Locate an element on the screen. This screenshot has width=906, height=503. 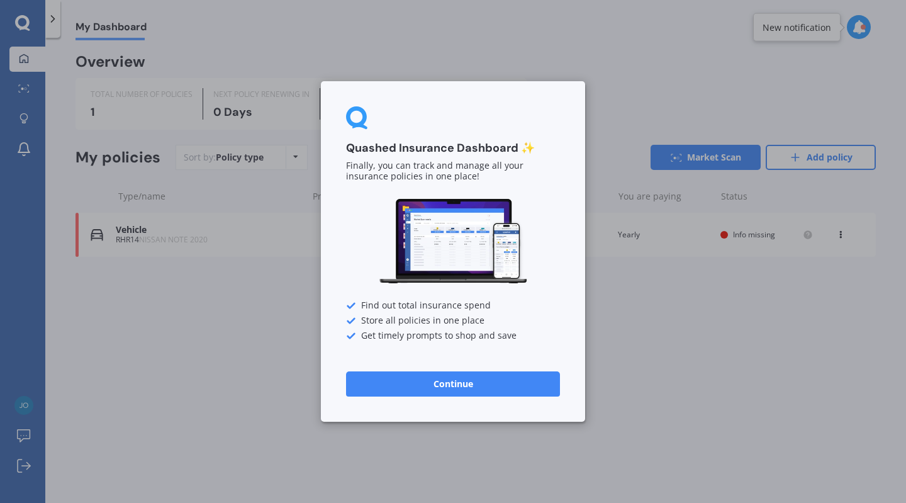
h3: Quashed Insurance Dashboard ✨ is located at coordinates (453, 148).